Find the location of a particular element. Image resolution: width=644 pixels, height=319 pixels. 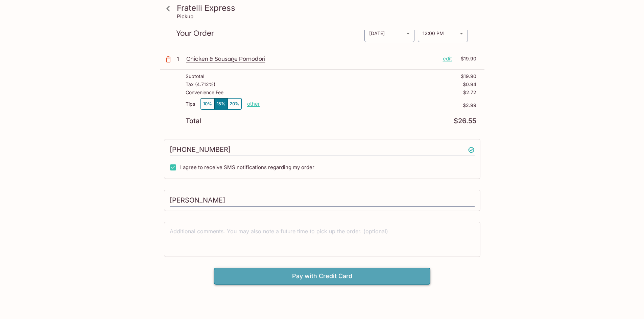

h3: Fratelli Express is located at coordinates (328, 8).